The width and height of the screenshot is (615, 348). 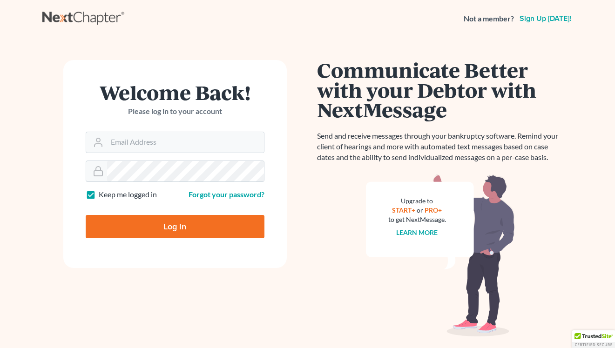 I want to click on p: Please log in to your account, so click(x=175, y=111).